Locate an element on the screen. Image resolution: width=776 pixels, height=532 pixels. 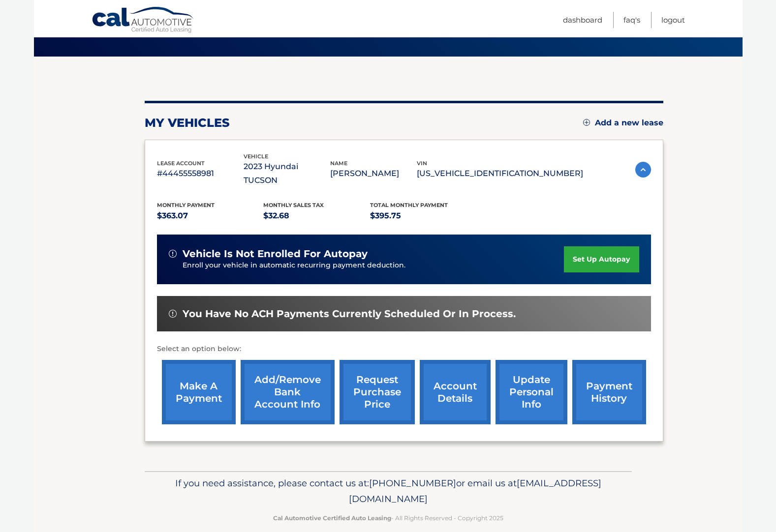
span: Monthly sales Tax is located at coordinates (294, 205).